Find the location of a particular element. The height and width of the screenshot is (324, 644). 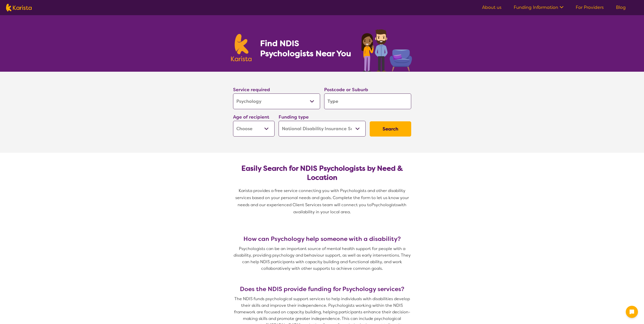

h3: How can Psychology help someone with a disability? is located at coordinates (322, 239).